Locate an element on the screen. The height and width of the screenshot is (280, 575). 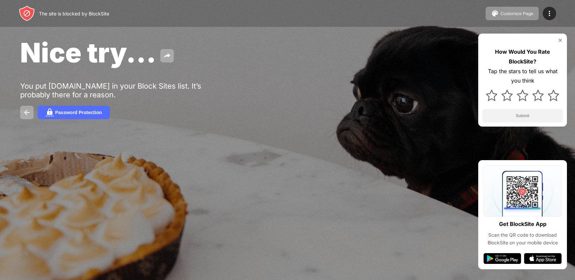
img: back.svg is located at coordinates (27, 113).